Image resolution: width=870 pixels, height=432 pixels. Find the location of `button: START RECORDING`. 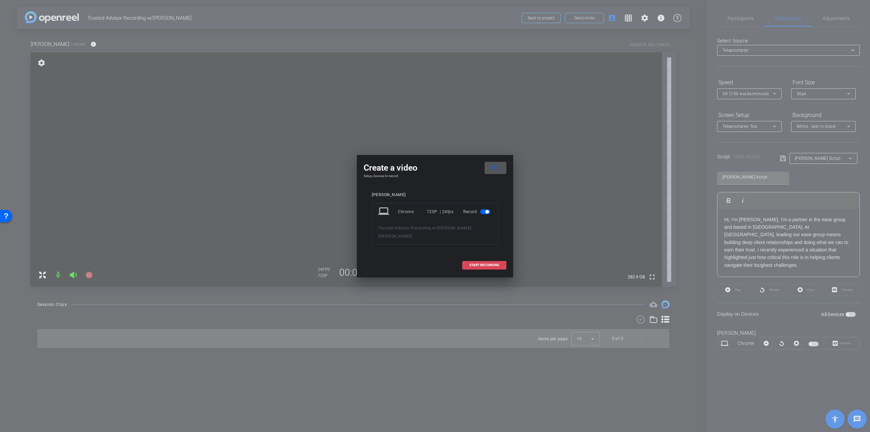

button: START RECORDING is located at coordinates (484, 265).